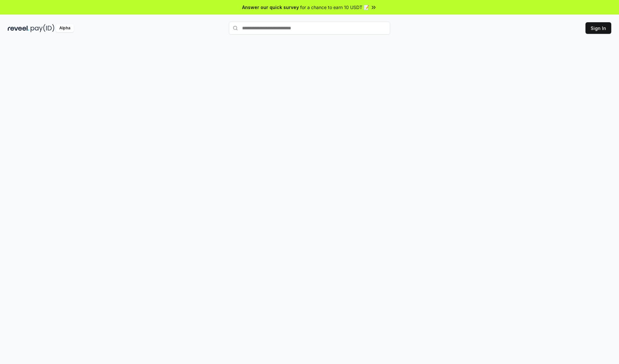 This screenshot has width=619, height=364. Describe the element at coordinates (65, 28) in the screenshot. I see `div: Alpha` at that location.